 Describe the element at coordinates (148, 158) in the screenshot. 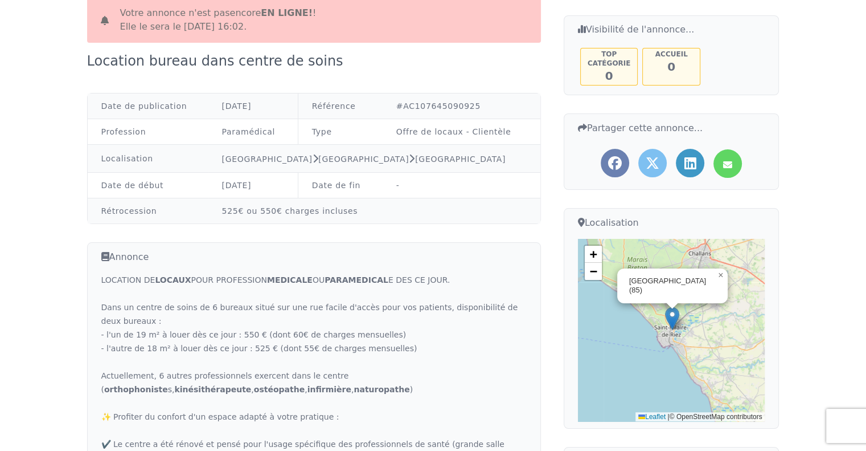

I see `td: Localisation` at that location.